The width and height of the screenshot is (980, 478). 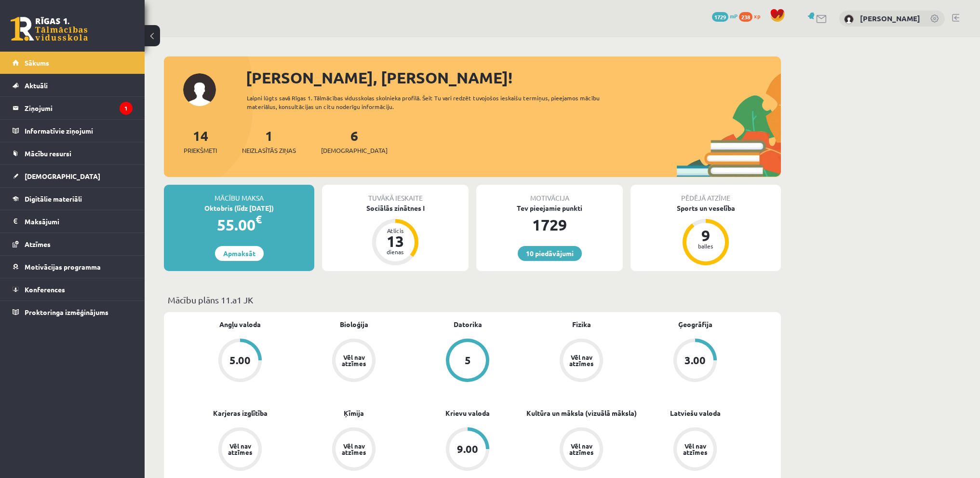 I want to click on div: 55.00, so click(x=239, y=225).